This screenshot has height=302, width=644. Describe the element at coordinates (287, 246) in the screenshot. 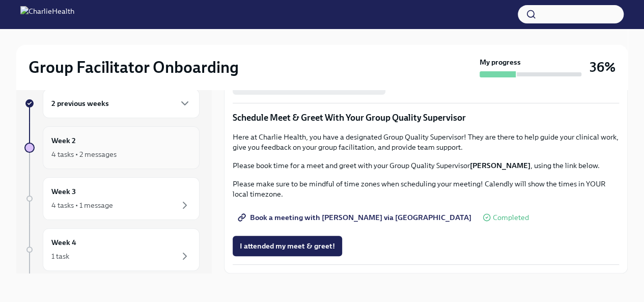

I see `button: I attended my meet & greet!` at that location.